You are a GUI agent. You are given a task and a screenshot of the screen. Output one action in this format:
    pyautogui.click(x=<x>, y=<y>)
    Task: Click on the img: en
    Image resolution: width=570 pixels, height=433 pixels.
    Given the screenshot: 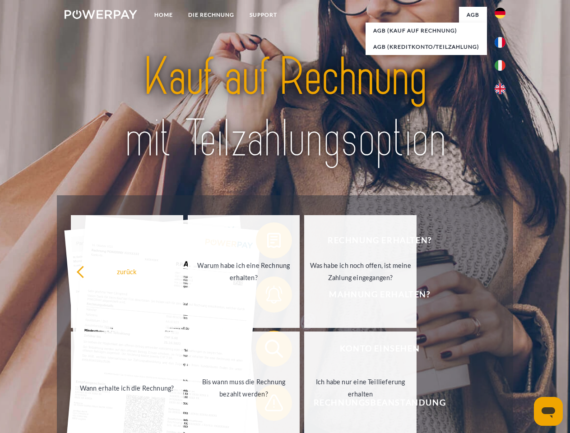 What is the action you would take?
    pyautogui.click(x=500, y=89)
    